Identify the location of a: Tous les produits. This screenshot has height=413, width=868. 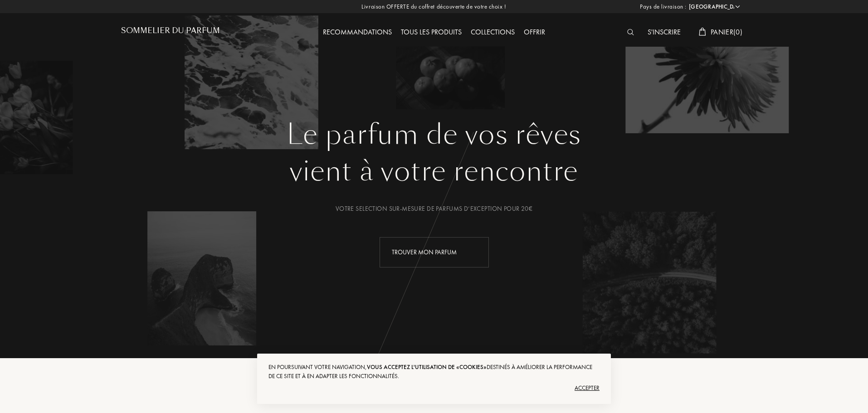
(432, 32).